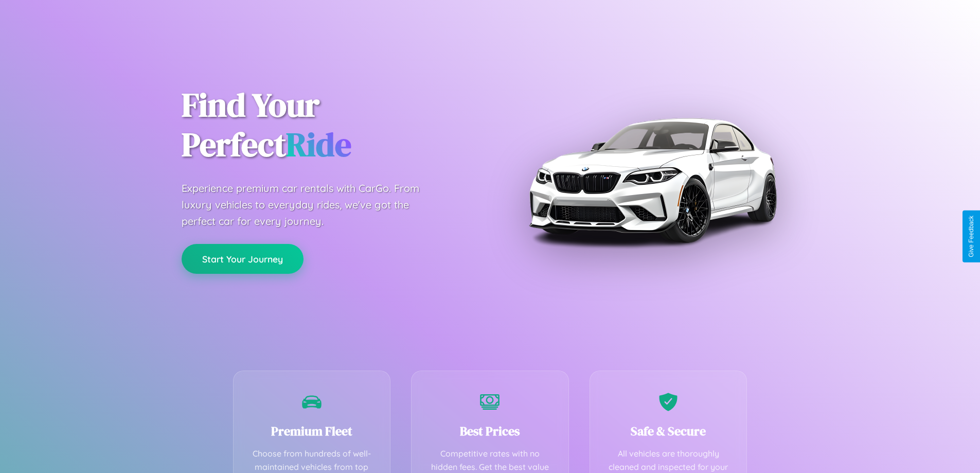 The width and height of the screenshot is (980, 473). Describe the element at coordinates (489, 431) in the screenshot. I see `h3: Best Prices` at that location.